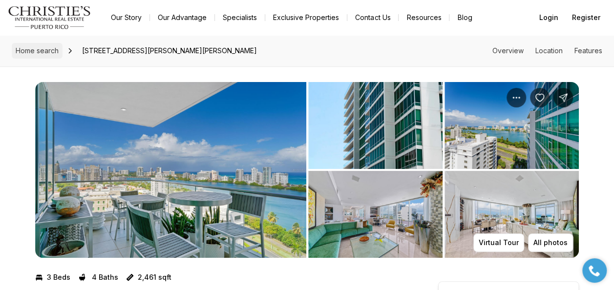  Describe the element at coordinates (59, 278) in the screenshot. I see `p: 3 Beds` at that location.